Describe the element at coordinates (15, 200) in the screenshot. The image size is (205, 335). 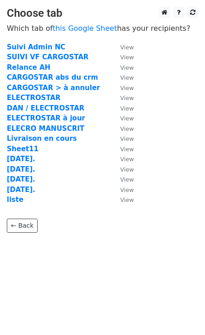
I see `a: liste` at that location.